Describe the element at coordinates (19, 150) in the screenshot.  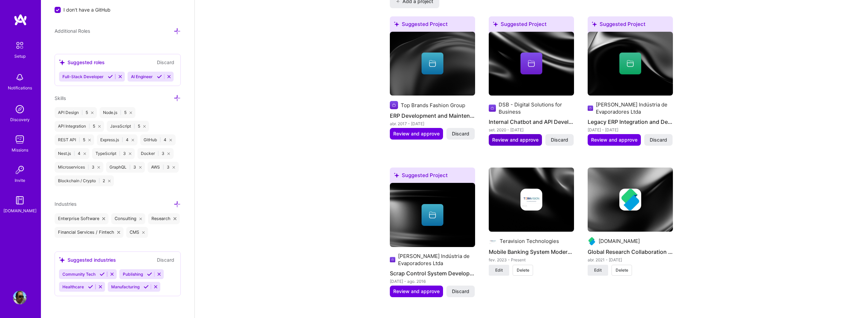
I see `div: Missions` at that location.